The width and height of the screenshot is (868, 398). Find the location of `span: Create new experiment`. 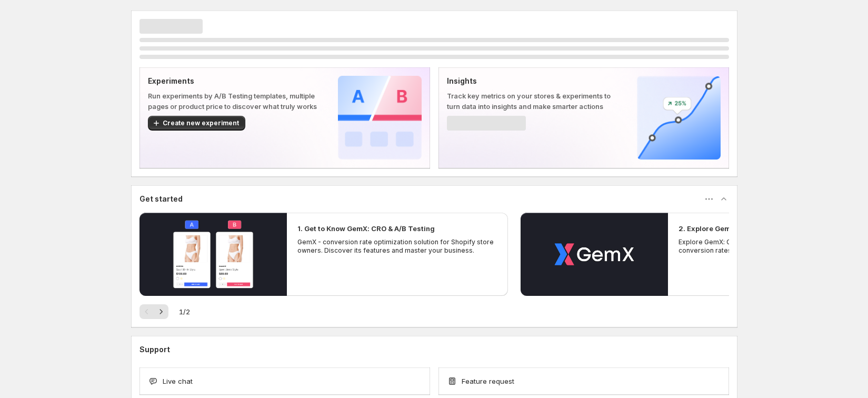

span: Create new experiment is located at coordinates (200, 123).